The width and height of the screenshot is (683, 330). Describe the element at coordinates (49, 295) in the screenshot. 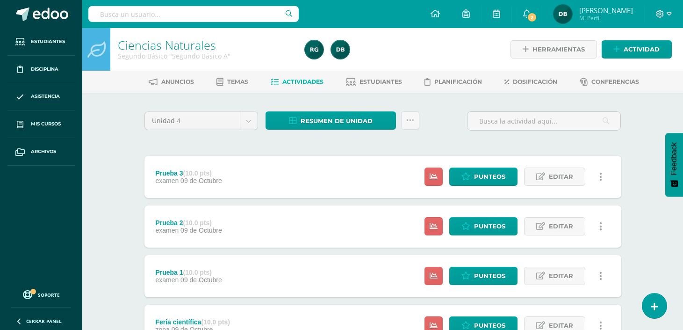

I see `span: Soporte` at that location.